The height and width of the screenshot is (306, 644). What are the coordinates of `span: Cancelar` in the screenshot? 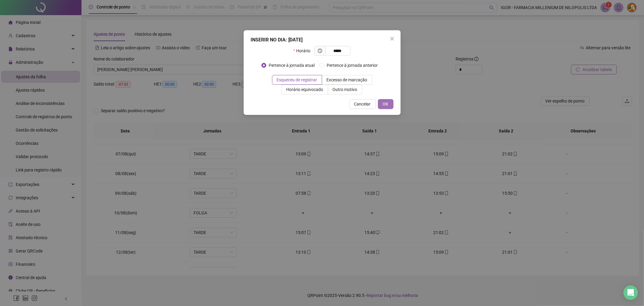 It's located at (362, 104).